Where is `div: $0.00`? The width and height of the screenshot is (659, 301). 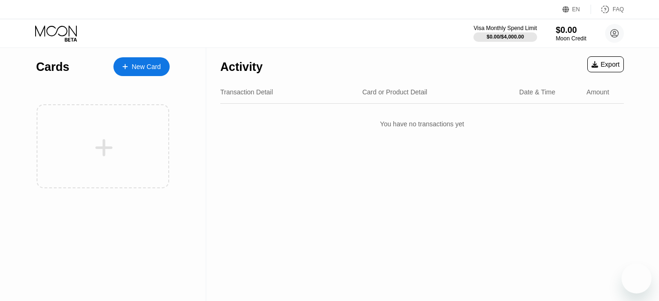
div: $0.00 is located at coordinates (571, 30).